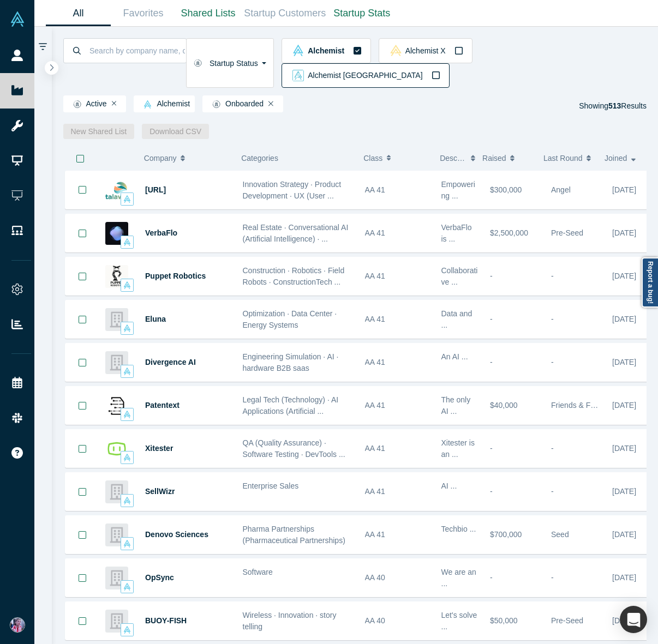  What do you see at coordinates (568, 158) in the screenshot?
I see `button: Last Round` at bounding box center [568, 158].